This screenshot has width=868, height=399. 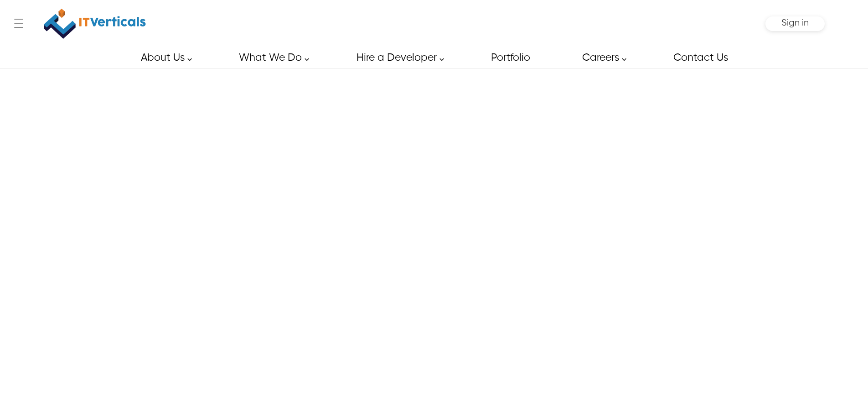 I want to click on a: Sign in, so click(x=795, y=24).